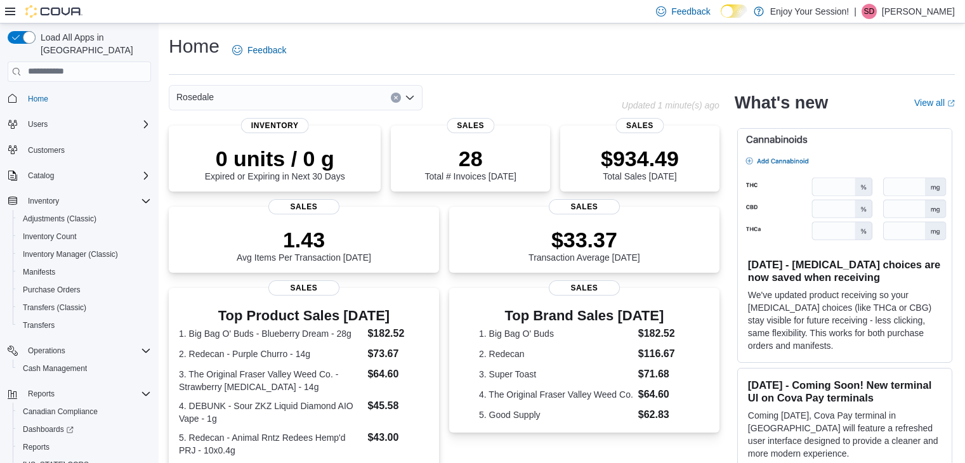  Describe the element at coordinates (584, 240) in the screenshot. I see `p: $33.37` at that location.